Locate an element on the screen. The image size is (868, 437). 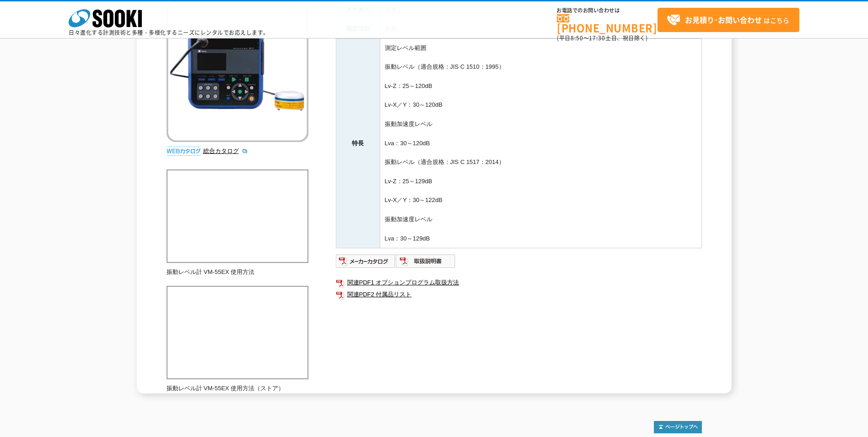
span: はこちら is located at coordinates (728, 20).